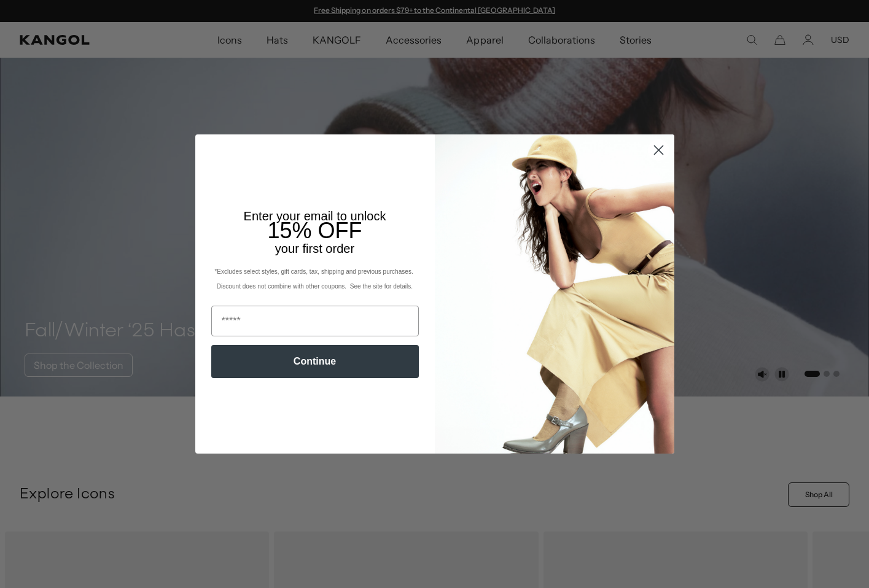 This screenshot has height=588, width=869. What do you see at coordinates (659, 149) in the screenshot?
I see `button: Close dialog` at bounding box center [659, 149].